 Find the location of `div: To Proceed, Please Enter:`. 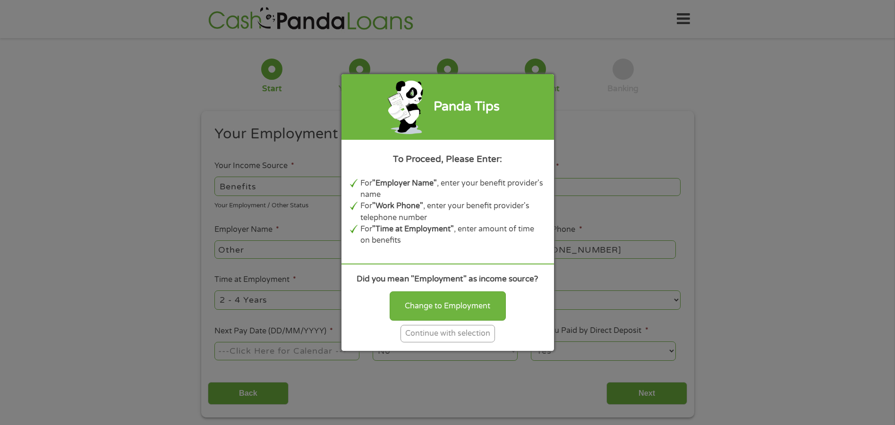

div: To Proceed, Please Enter: is located at coordinates (448, 159).